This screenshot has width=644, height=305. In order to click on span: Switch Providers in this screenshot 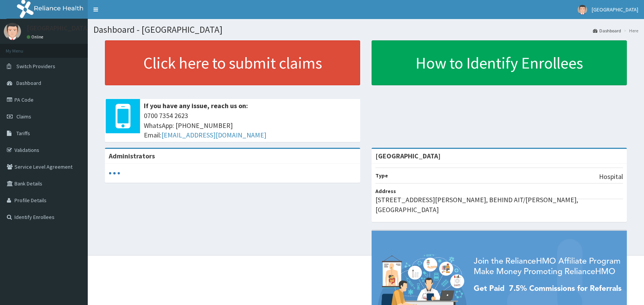, I will do `click(36, 66)`.